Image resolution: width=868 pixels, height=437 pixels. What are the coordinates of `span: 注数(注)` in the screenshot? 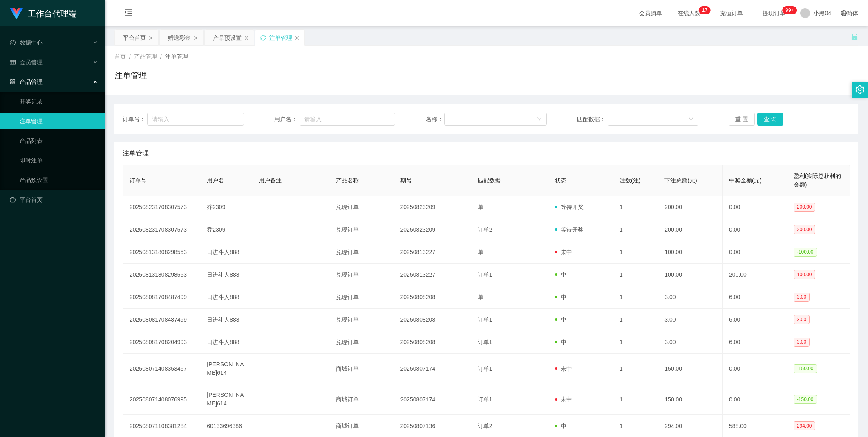 It's located at (630, 180).